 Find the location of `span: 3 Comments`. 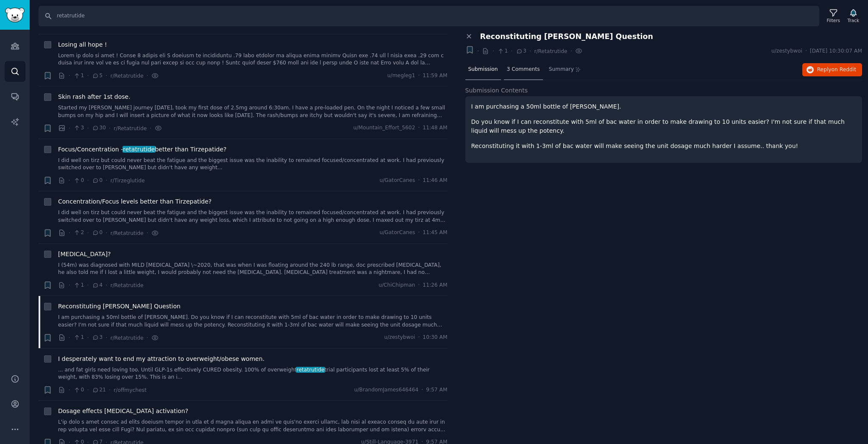

span: 3 Comments is located at coordinates (523, 70).